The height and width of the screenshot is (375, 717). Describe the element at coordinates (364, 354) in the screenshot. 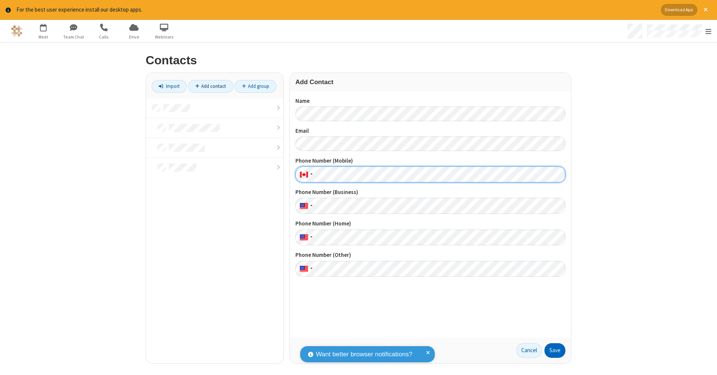

I see `span: Want better browser notifications?` at that location.